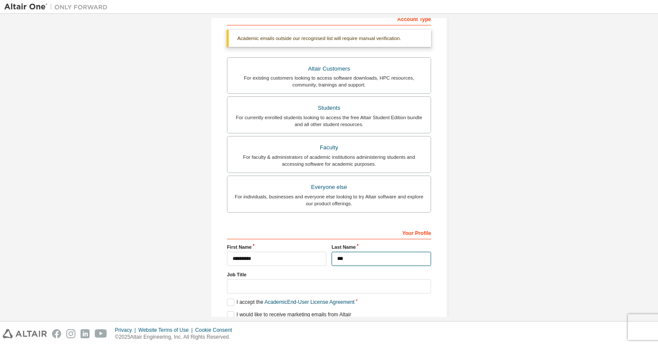 This screenshot has width=658, height=346. I want to click on img: Altair One, so click(58, 7).